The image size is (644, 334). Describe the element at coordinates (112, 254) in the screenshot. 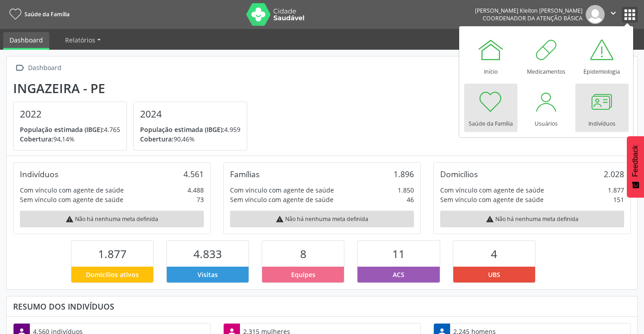

I see `span: 1.877` at that location.